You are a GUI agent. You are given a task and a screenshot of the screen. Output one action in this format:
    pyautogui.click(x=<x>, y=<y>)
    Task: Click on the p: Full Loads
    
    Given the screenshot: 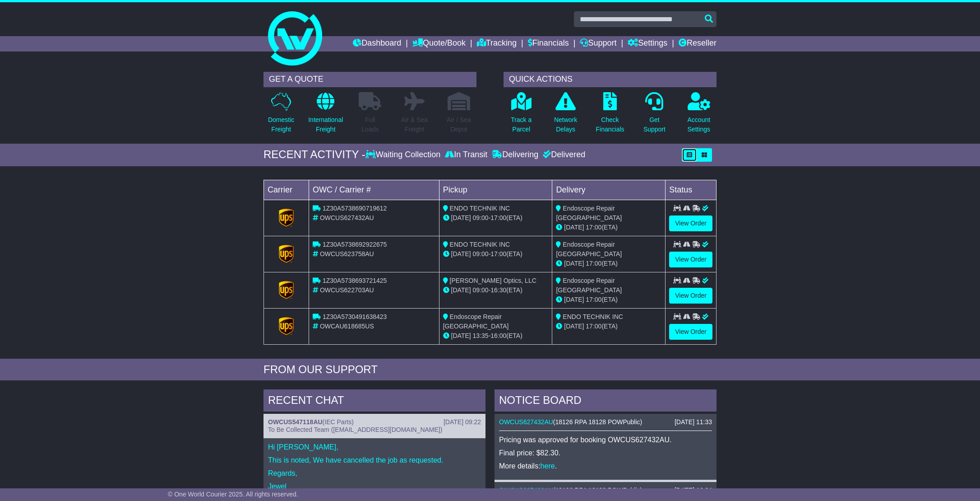 What is the action you would take?
    pyautogui.click(x=370, y=125)
    